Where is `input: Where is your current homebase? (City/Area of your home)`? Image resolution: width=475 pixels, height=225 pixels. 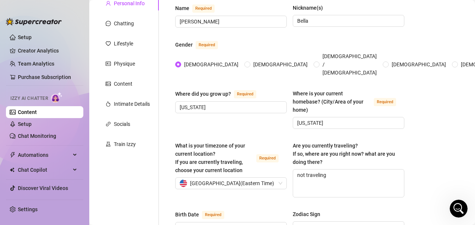 input: Where is your current homebase? (City/Area of your home) is located at coordinates (348, 123).